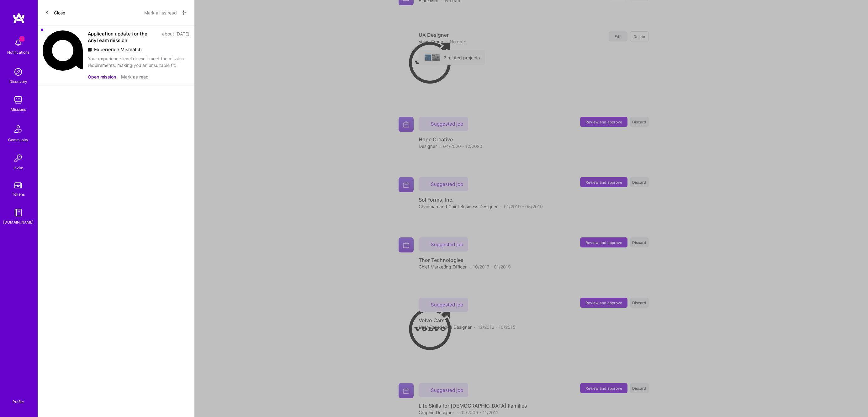 This screenshot has width=868, height=417. Describe the element at coordinates (122, 37) in the screenshot. I see `div: Application update for the AnyTeam mission` at that location.